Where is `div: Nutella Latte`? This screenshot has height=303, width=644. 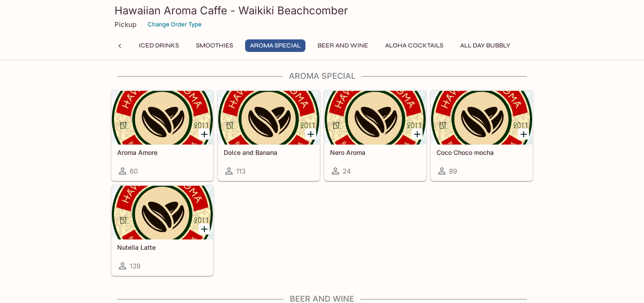 div: Nutella Latte is located at coordinates (162, 212).